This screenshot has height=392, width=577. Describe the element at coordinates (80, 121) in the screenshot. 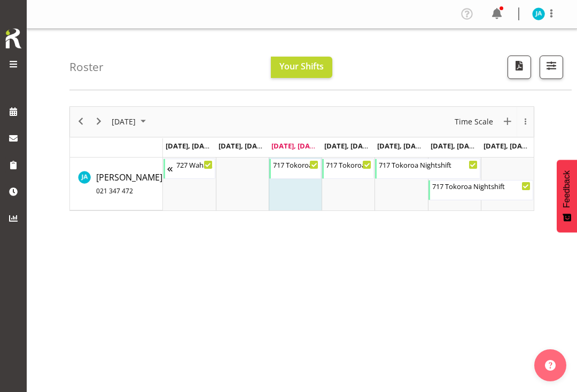

I see `button: Previous` at that location.